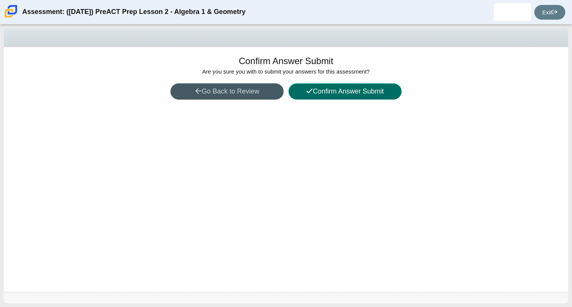 The height and width of the screenshot is (307, 572). I want to click on img: Carmen School of Science & Technology, so click(11, 11).